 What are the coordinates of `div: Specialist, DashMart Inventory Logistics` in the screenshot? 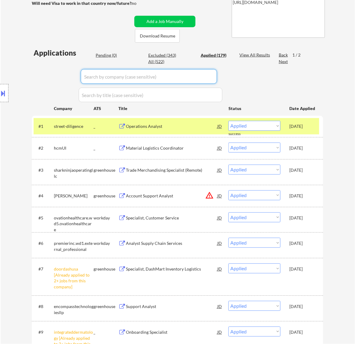 It's located at (172, 270).